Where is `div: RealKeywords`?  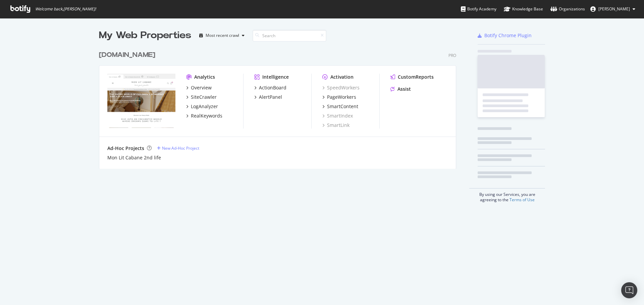
div: RealKeywords is located at coordinates (206, 116).